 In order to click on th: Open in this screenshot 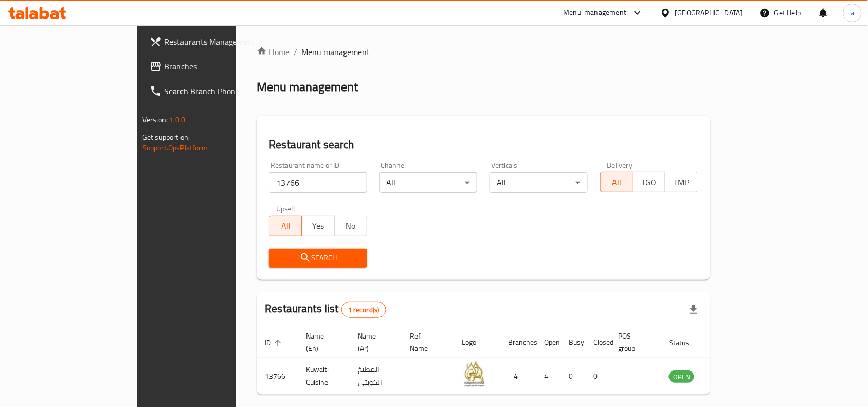, I will do `click(548, 342)`.